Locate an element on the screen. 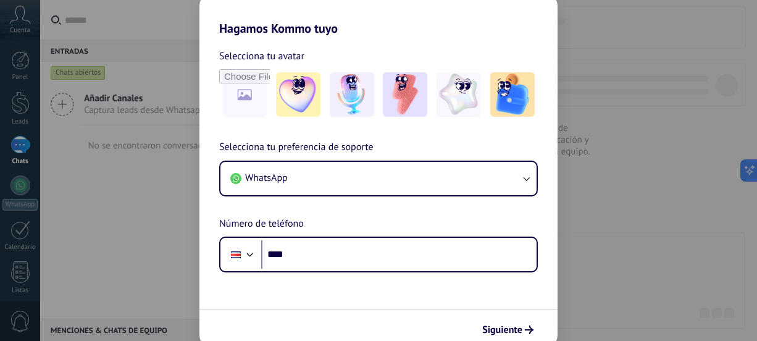 The image size is (757, 341). img: -2.jpeg is located at coordinates (352, 95).